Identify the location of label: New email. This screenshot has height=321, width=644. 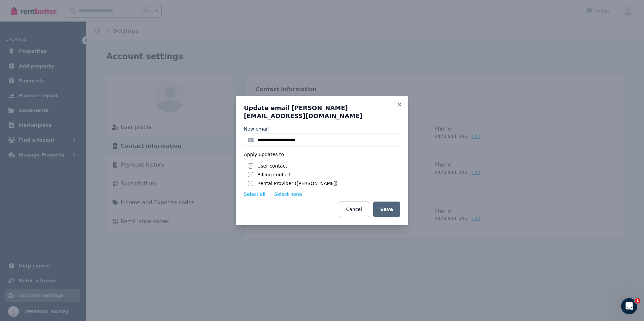
(256, 129).